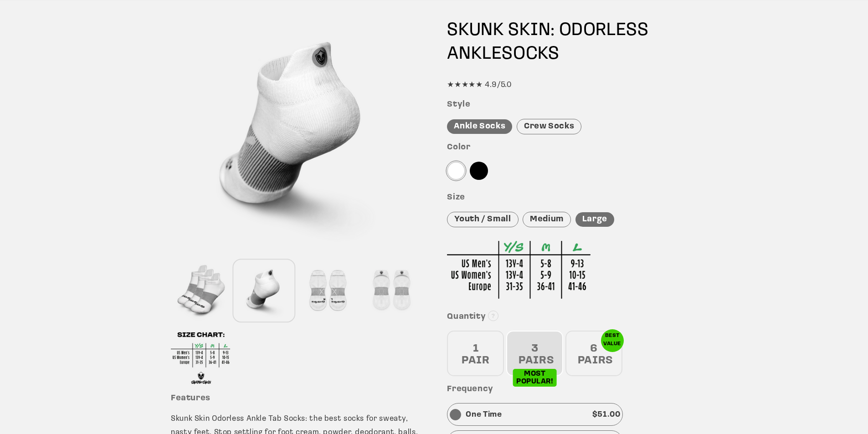 This screenshot has height=434, width=868. Describe the element at coordinates (296, 398) in the screenshot. I see `h3: Features` at that location.